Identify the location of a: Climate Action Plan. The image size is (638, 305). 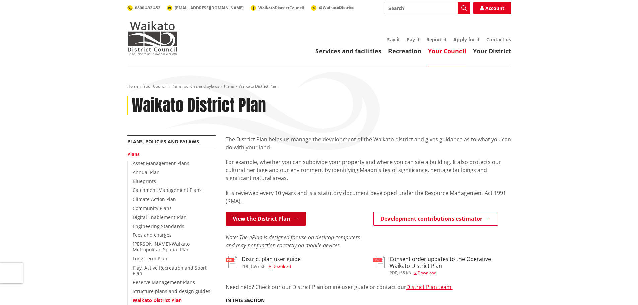
(154, 199).